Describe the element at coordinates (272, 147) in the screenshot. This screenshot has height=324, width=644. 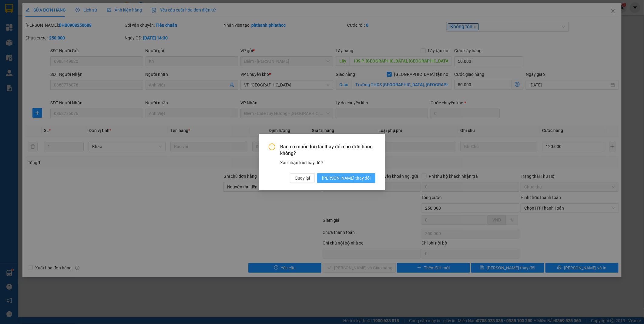
I see `span: exclamation-circle` at that location.